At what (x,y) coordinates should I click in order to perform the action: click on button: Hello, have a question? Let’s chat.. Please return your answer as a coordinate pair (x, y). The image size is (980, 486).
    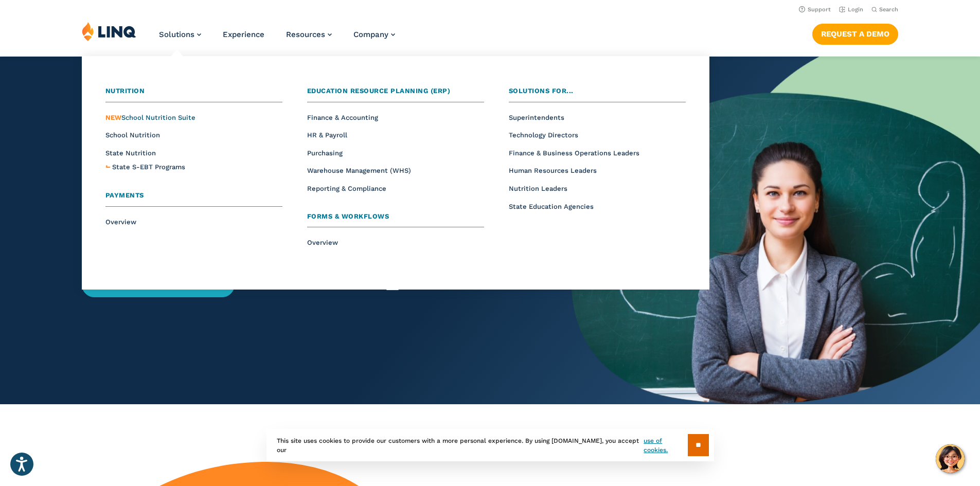
    Looking at the image, I should click on (951, 459).